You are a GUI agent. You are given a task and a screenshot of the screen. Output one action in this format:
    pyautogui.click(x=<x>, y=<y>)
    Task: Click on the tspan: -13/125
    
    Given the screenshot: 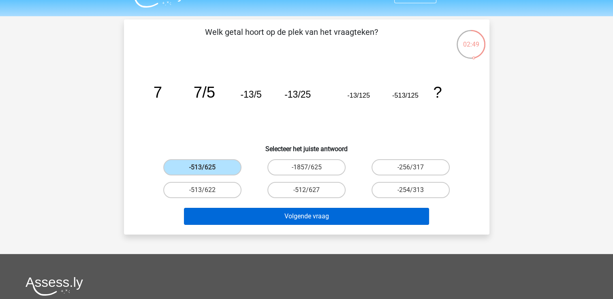 What is the action you would take?
    pyautogui.click(x=358, y=95)
    